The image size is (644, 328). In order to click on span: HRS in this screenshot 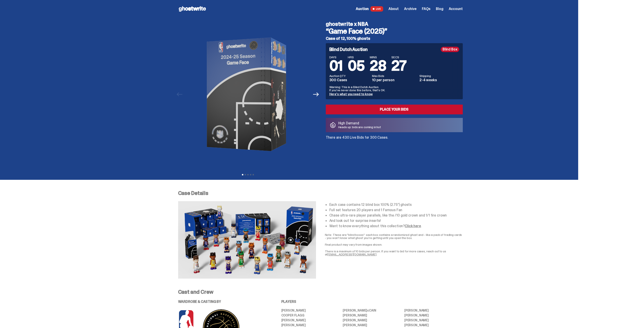, I will do `click(356, 57)`.